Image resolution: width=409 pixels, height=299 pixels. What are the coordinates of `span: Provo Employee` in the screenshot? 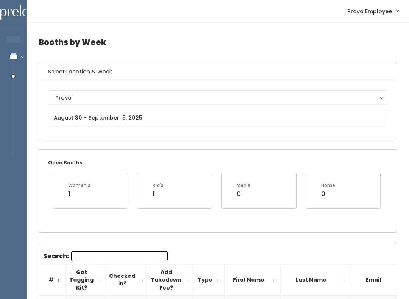 It's located at (369, 11).